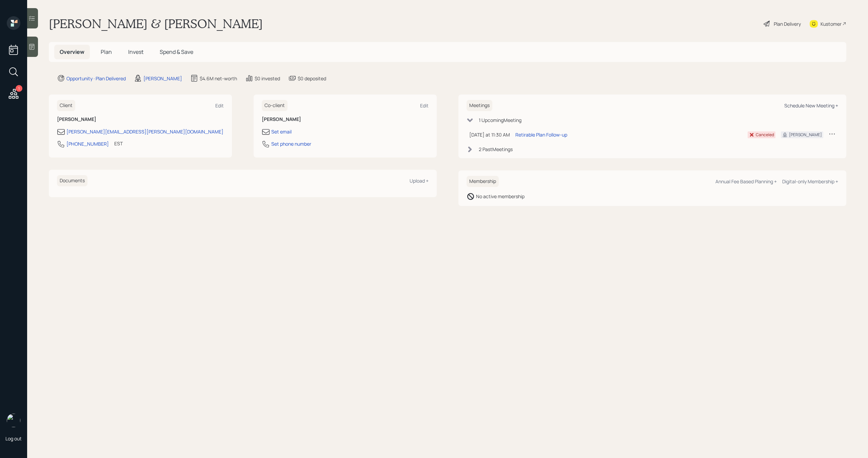 The image size is (868, 458). I want to click on div: Retirable Plan Follow-up, so click(541, 134).